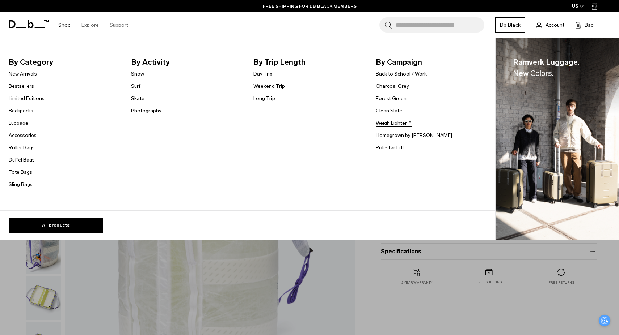 The width and height of the screenshot is (619, 335). Describe the element at coordinates (510, 25) in the screenshot. I see `a: Db Black` at that location.